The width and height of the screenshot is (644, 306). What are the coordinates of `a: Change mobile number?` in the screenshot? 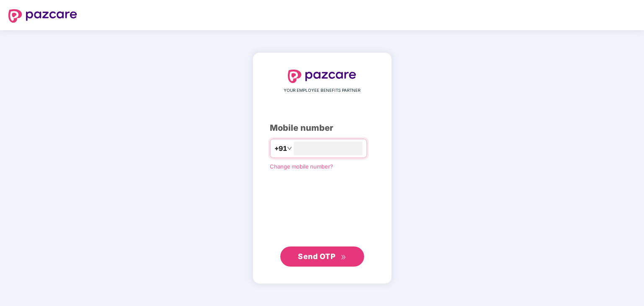 It's located at (301, 166).